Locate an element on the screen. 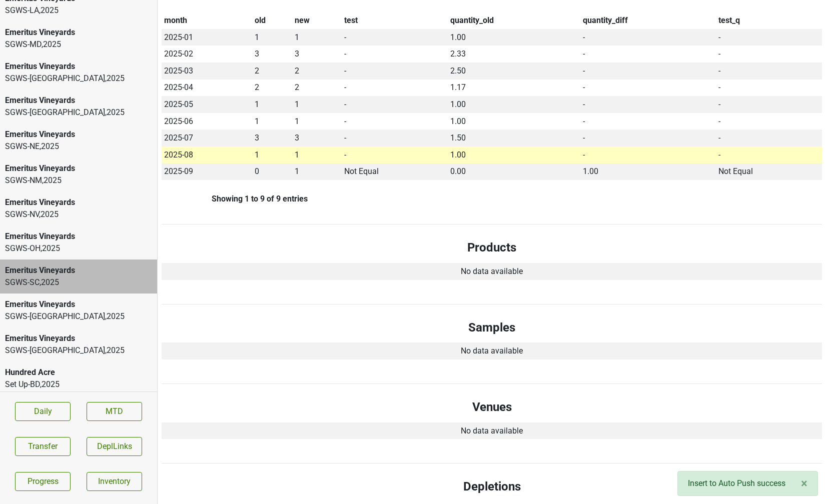  a: Inventory is located at coordinates (114, 482).